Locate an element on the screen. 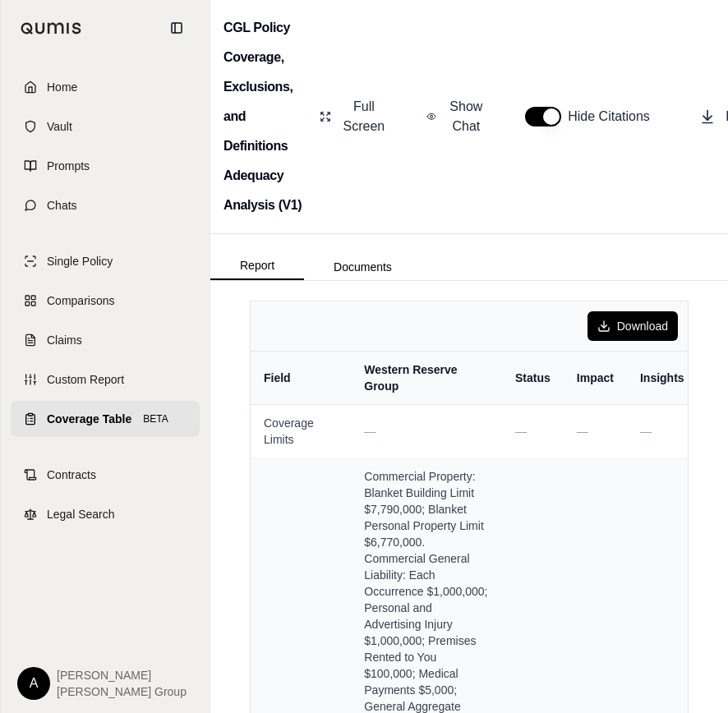 The height and width of the screenshot is (713, 728). span: Comparisons is located at coordinates (80, 301).